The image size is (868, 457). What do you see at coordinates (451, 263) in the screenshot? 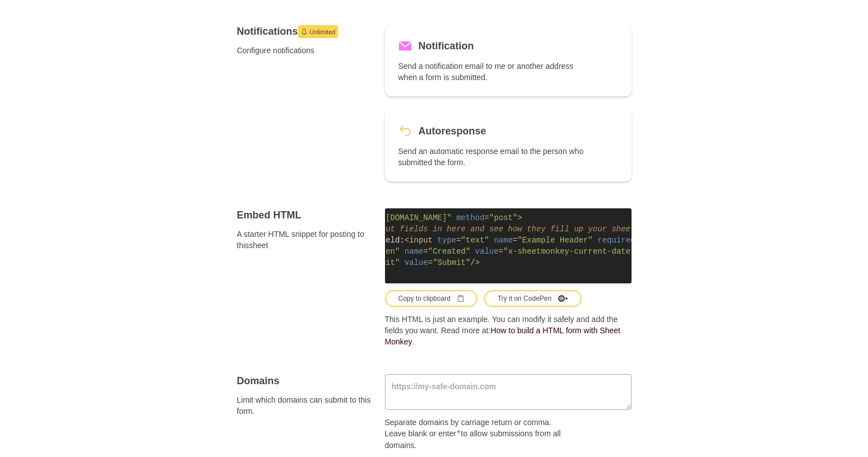
I see `span: "Submit"` at bounding box center [451, 263].